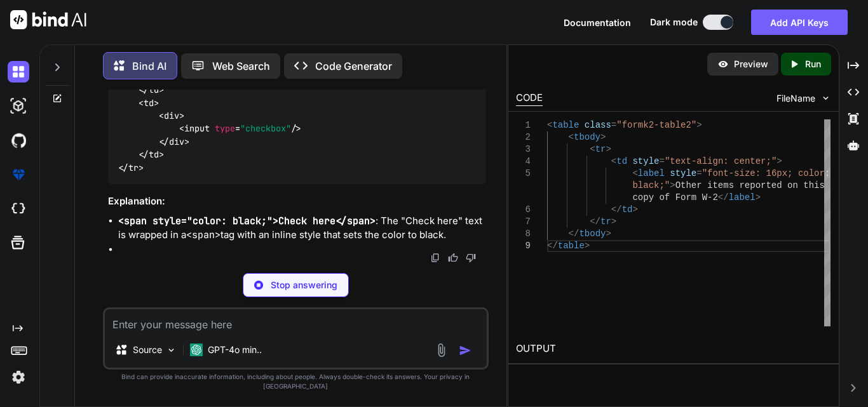  What do you see at coordinates (296, 382) in the screenshot?
I see `p: Bind can provide inaccurate information, including about people. Always double-check its answers....` at bounding box center [296, 382].